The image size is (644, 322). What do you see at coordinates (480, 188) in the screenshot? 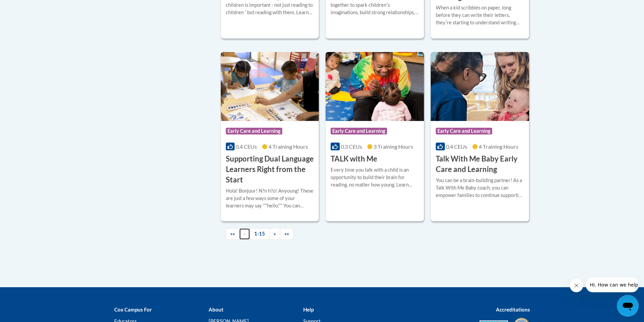
I see `div: You can be a brain-building partner! As a Talk With Me Baby coach, you can empower families to co...` at bounding box center [480, 188].